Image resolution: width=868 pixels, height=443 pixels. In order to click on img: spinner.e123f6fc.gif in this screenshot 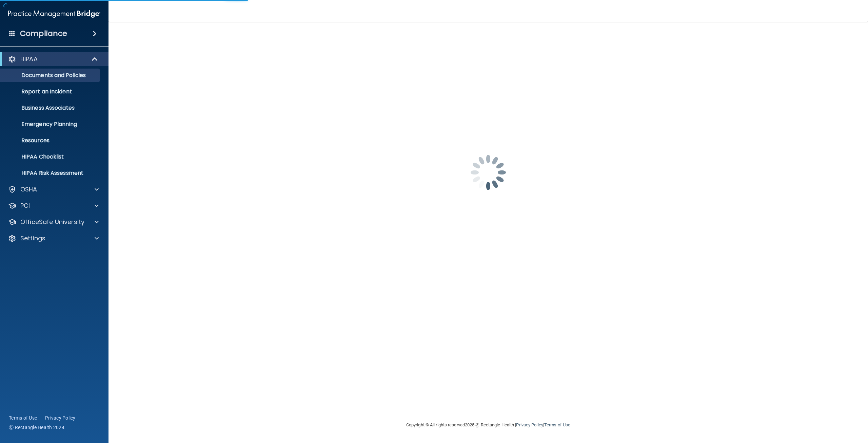, I will do `click(489, 172)`.